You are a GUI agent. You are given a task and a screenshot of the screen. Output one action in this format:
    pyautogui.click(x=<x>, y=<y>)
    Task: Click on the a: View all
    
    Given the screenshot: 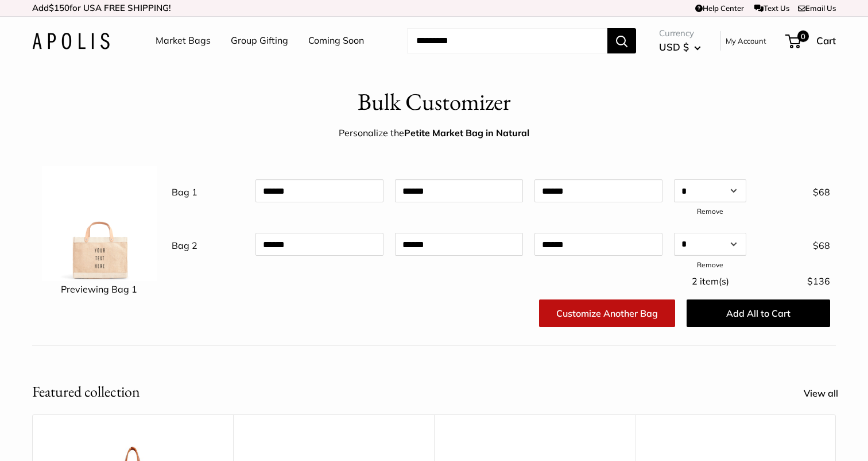 What is the action you would take?
    pyautogui.click(x=828, y=394)
    